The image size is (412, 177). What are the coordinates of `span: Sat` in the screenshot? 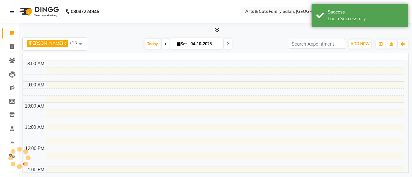 It's located at (182, 44).